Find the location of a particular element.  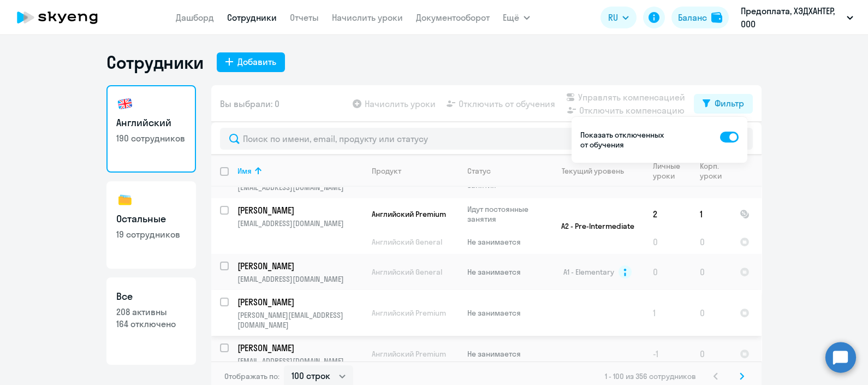

td: A2 - Pre-Intermediate is located at coordinates (593, 226).